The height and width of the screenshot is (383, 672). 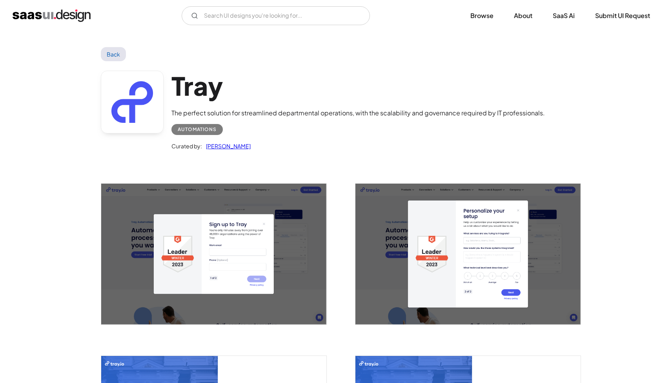 What do you see at coordinates (187, 146) in the screenshot?
I see `div: Curated by:` at bounding box center [187, 146].